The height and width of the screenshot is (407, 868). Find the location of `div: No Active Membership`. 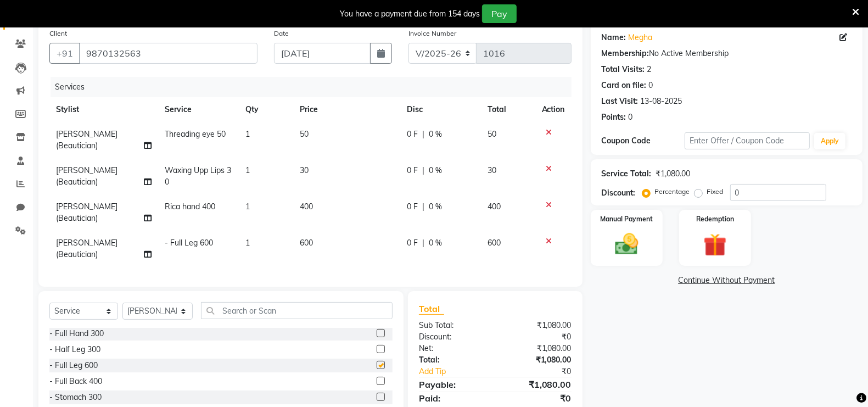

div: No Active Membership is located at coordinates (727, 53).